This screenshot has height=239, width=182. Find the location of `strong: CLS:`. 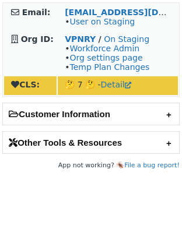

strong: CLS: is located at coordinates (25, 84).